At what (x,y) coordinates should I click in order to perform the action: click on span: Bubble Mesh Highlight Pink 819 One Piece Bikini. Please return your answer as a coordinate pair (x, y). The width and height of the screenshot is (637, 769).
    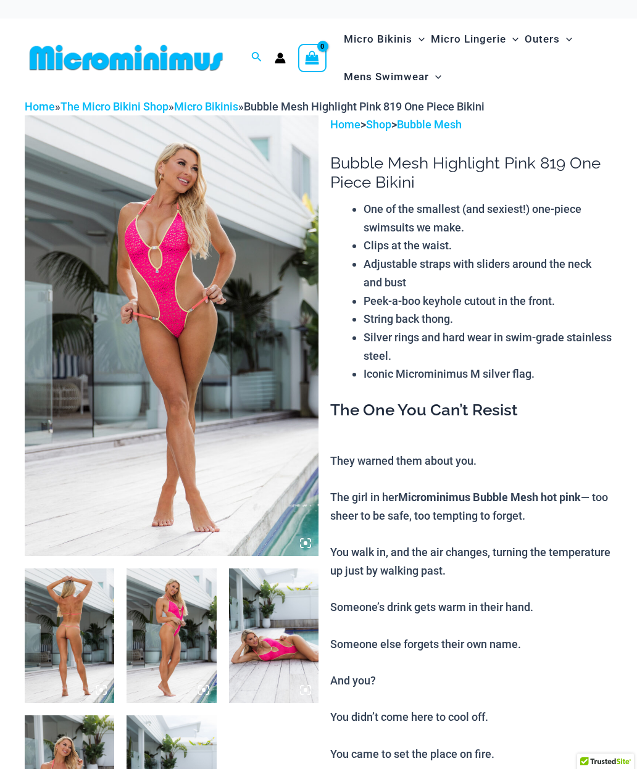
    Looking at the image, I should click on (364, 106).